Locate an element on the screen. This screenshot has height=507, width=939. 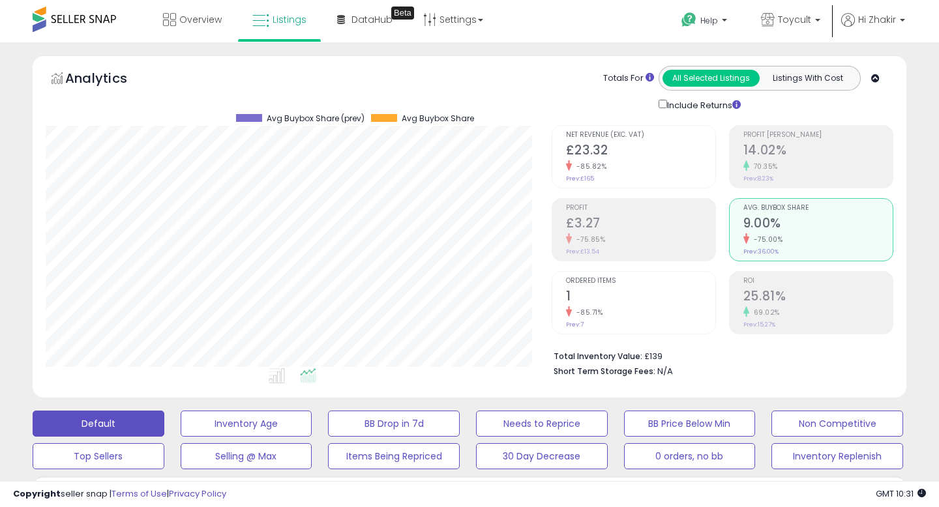
small: -85.71% is located at coordinates (588, 312).